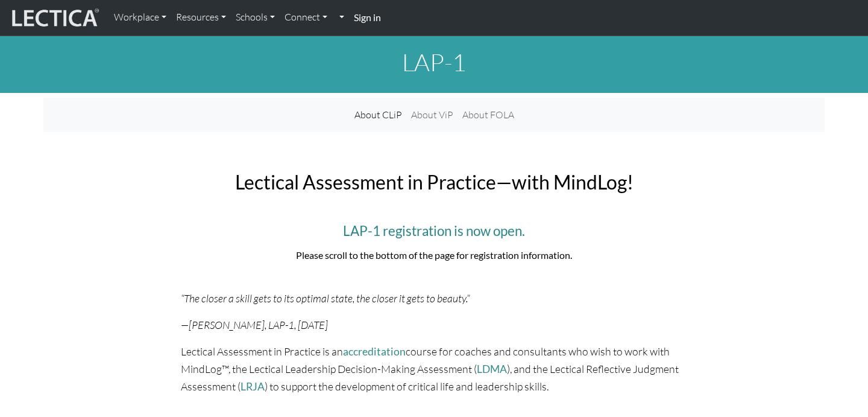 This screenshot has width=868, height=417. Describe the element at coordinates (378, 115) in the screenshot. I see `a: About CLiP` at that location.